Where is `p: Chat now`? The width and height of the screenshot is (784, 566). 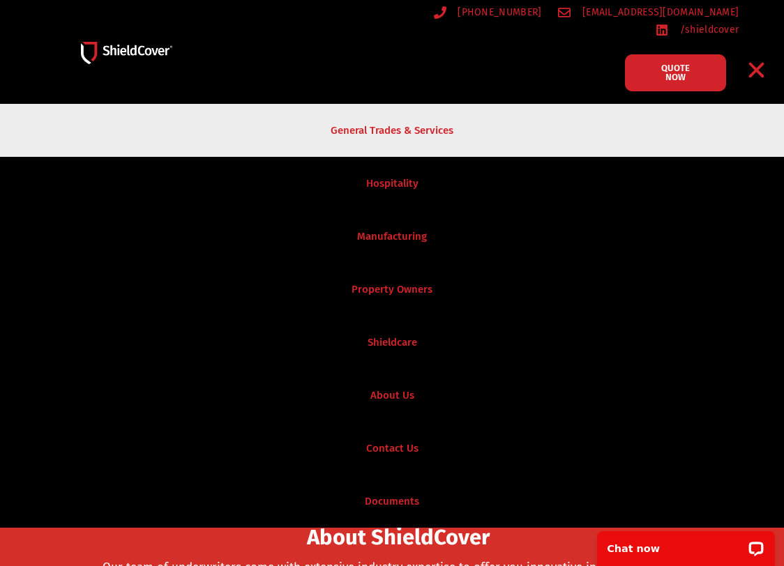
p: Chat now is located at coordinates (89, 26).